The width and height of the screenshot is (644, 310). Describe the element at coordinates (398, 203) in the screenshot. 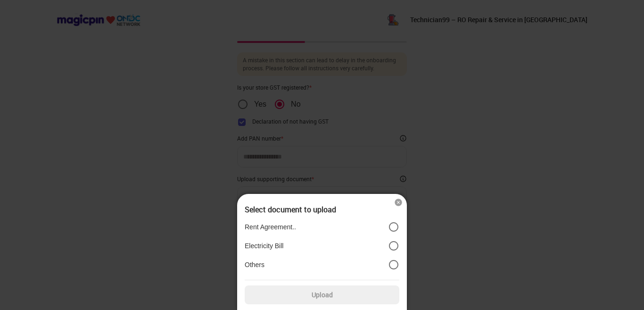

I see `img: cross_icon.7ade555c.svg` at that location.